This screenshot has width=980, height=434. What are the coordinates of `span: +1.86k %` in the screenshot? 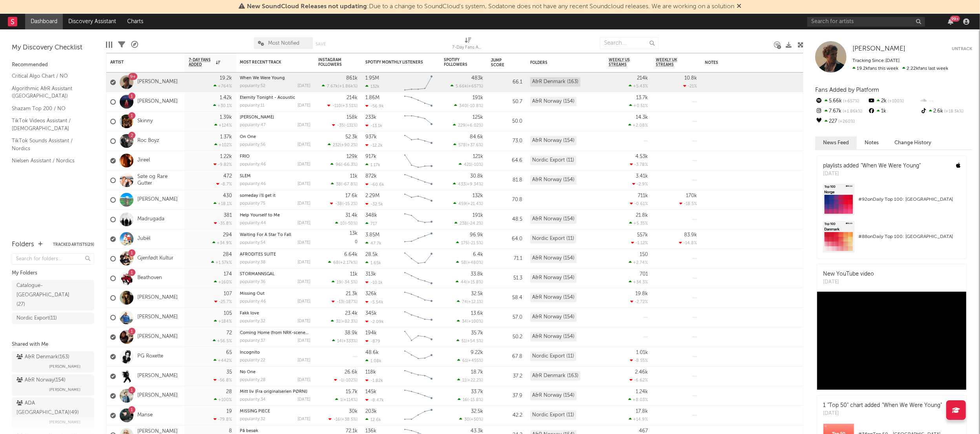 It's located at (852, 112).